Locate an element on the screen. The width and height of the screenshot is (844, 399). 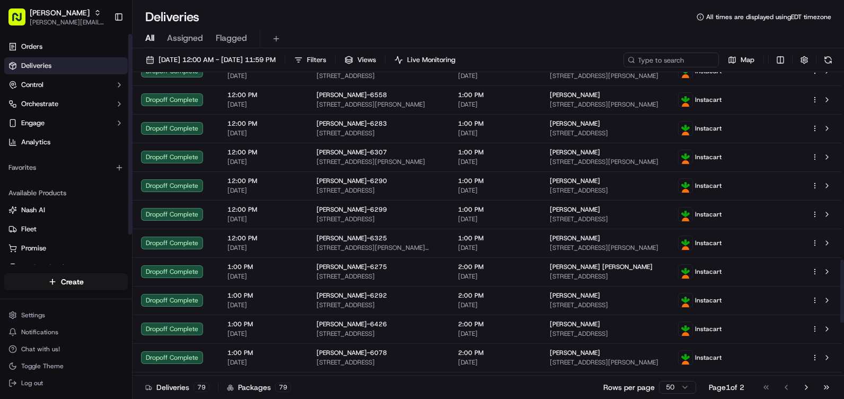
div: 79 is located at coordinates (201, 387).